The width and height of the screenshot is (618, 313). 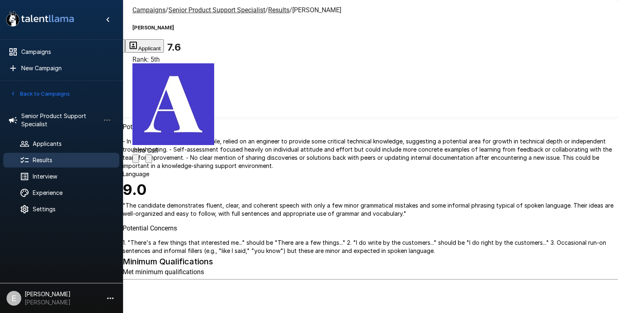 I want to click on u: Campaigns, so click(x=149, y=10).